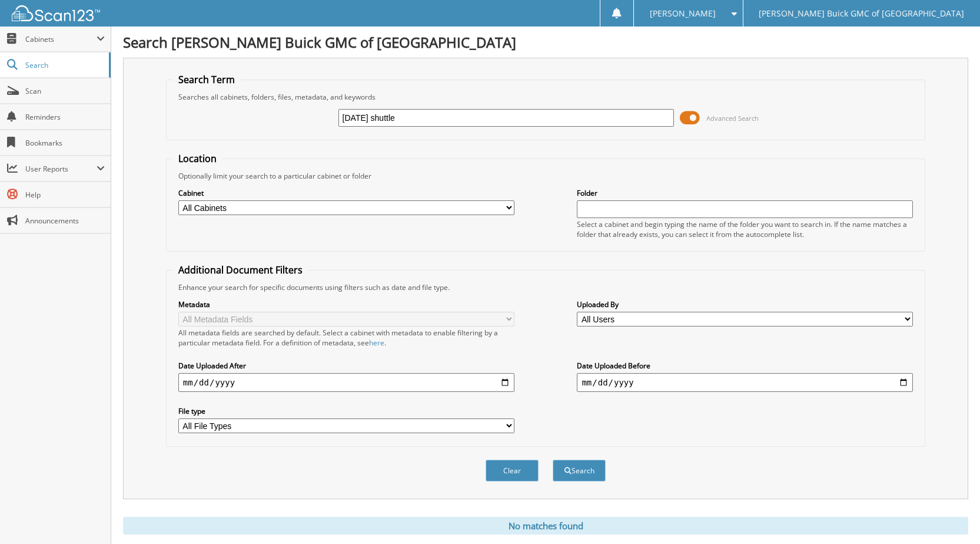  I want to click on div: Searches all cabinets, folders, files, metadata, and keywords, so click(546, 97).